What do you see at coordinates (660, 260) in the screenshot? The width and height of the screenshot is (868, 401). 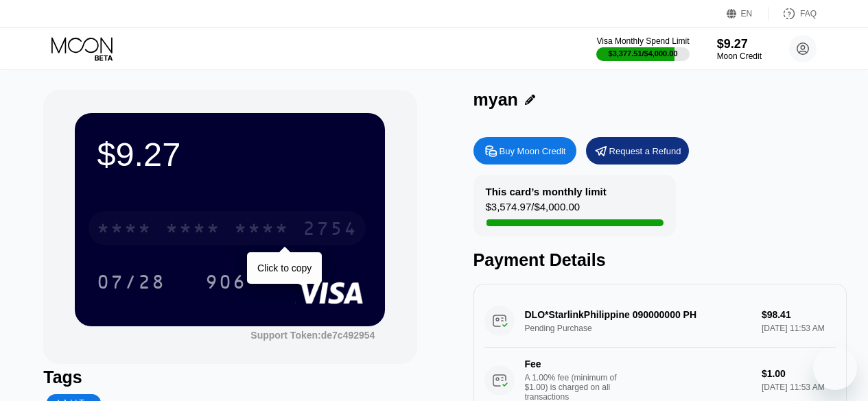 I see `div: Payment Details` at bounding box center [660, 260].